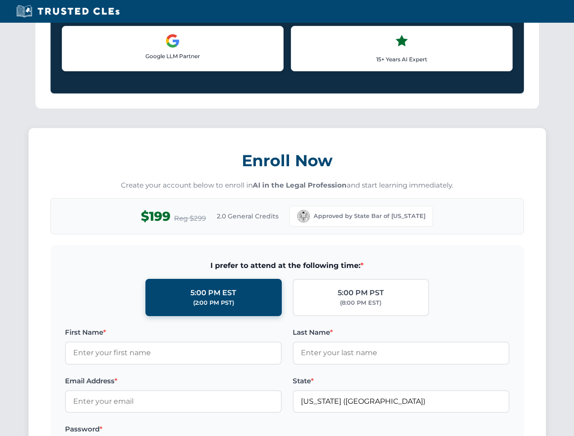 The height and width of the screenshot is (436, 574). I want to click on span: 2.0 General Credits, so click(248, 216).